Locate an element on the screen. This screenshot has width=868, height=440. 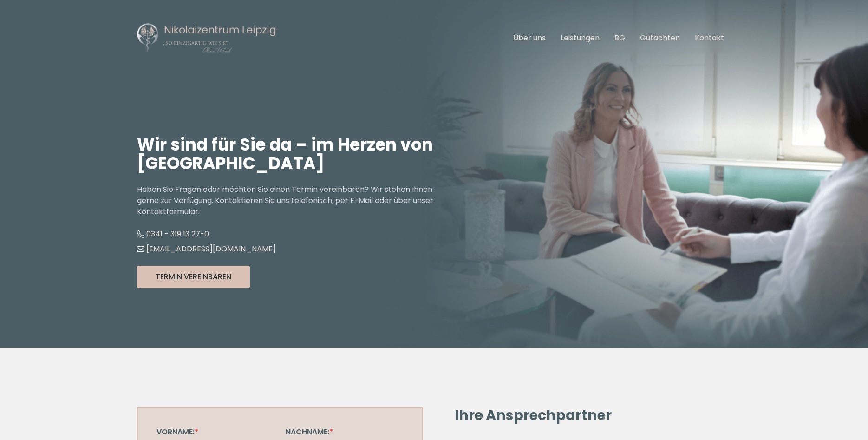
a: 0341 - 319 13 27-0 is located at coordinates (173, 234).